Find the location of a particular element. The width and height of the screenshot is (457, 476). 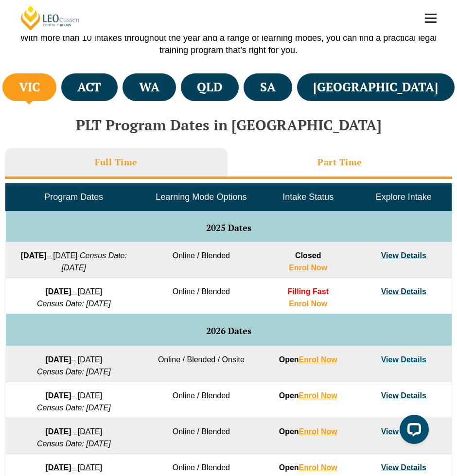

span: 2026 Dates is located at coordinates (228, 331).